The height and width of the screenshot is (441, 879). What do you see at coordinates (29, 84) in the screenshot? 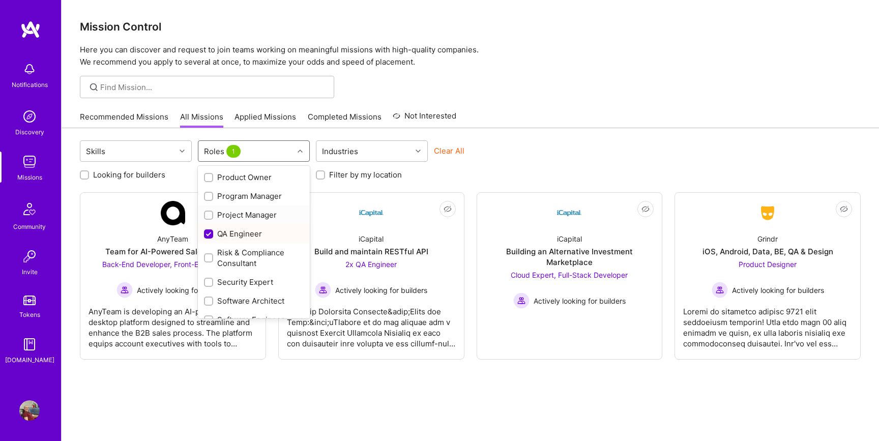
I see `div: Notifications` at bounding box center [29, 84].